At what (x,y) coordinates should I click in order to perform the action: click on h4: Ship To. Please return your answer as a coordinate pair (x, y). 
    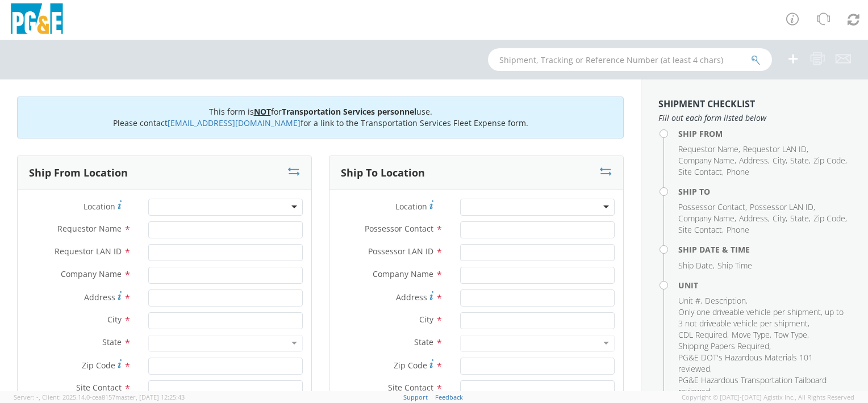
    Looking at the image, I should click on (765, 192).